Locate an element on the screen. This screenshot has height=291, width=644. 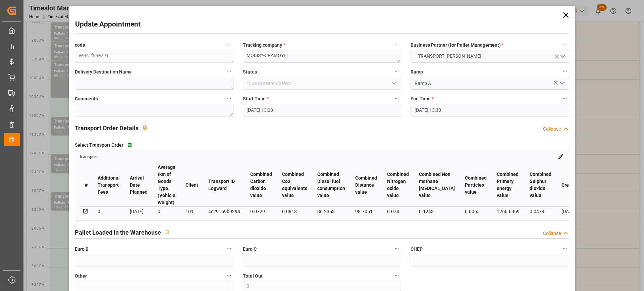
th: Combined Primary energy value is located at coordinates (509, 185).